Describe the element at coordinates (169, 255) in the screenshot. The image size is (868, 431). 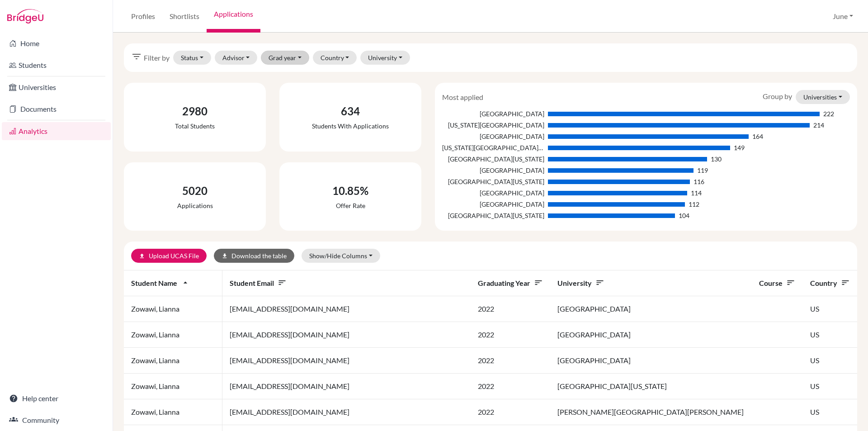
I see `a: uploadUpload UCAS File` at that location.